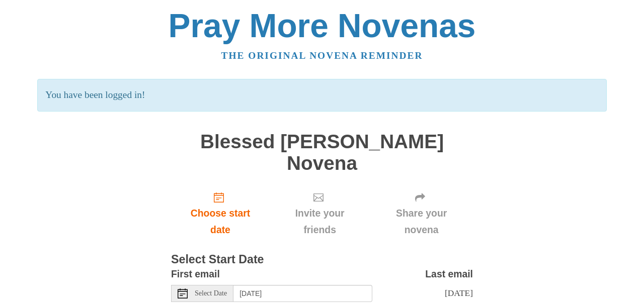 This screenshot has width=644, height=303. I want to click on a: Choose start date, so click(221, 214).